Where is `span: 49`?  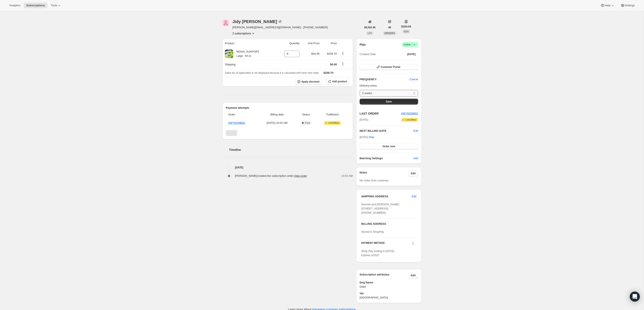
span: 49 is located at coordinates (389, 28).